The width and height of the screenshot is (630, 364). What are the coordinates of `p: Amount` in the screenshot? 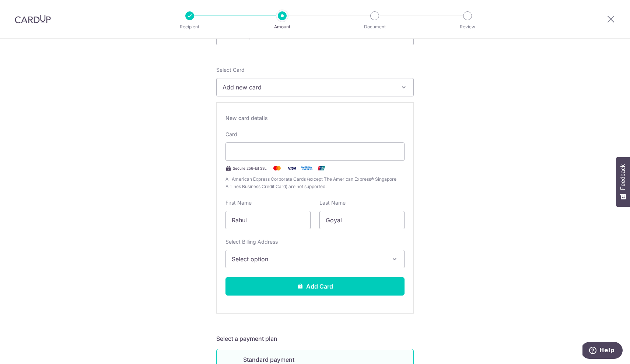 It's located at (282, 27).